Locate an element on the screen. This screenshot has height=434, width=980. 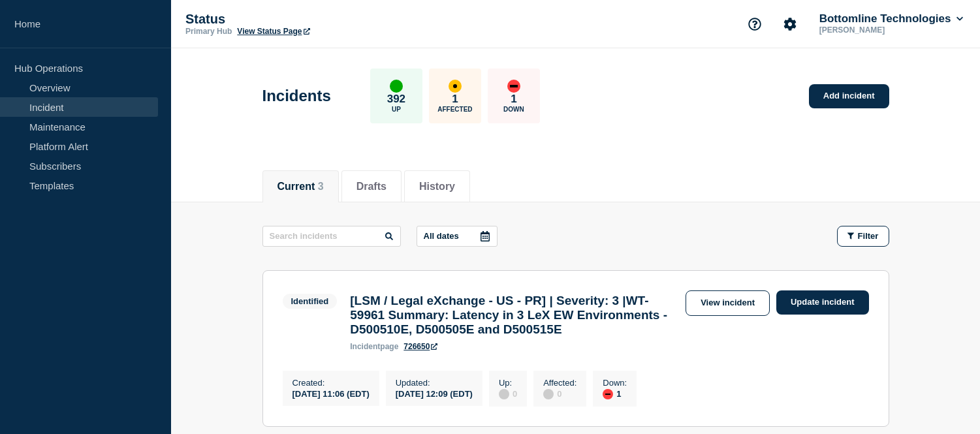
button: Account settings is located at coordinates (790, 24).